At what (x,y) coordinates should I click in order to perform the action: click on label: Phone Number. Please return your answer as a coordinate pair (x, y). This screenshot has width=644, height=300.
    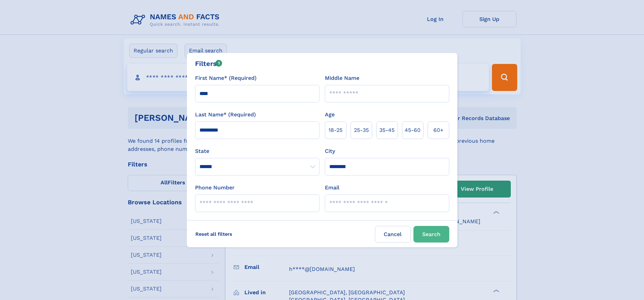
    Looking at the image, I should click on (215, 188).